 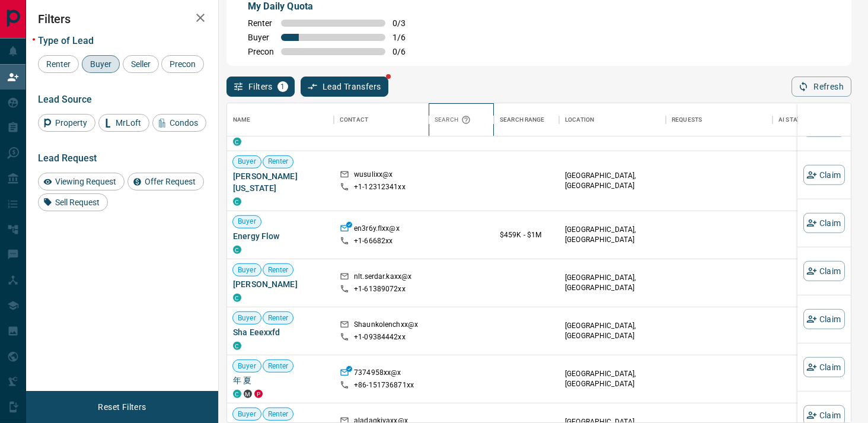 I want to click on p: en3r6y.flxx@x, so click(x=376, y=230).